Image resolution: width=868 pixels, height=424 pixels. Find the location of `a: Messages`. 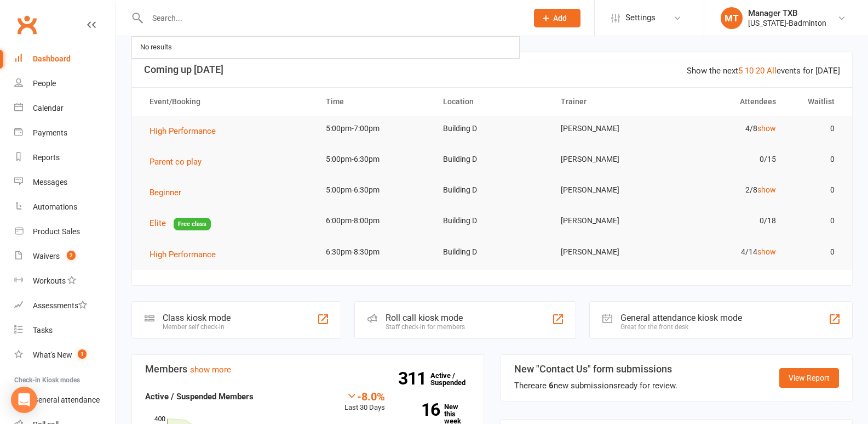

a: Messages is located at coordinates (65, 182).